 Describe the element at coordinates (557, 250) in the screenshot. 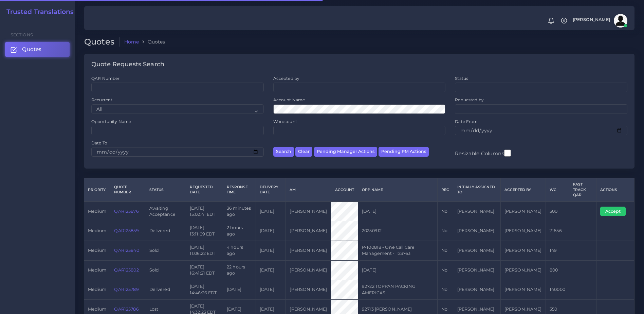

I see `td: 149` at that location.